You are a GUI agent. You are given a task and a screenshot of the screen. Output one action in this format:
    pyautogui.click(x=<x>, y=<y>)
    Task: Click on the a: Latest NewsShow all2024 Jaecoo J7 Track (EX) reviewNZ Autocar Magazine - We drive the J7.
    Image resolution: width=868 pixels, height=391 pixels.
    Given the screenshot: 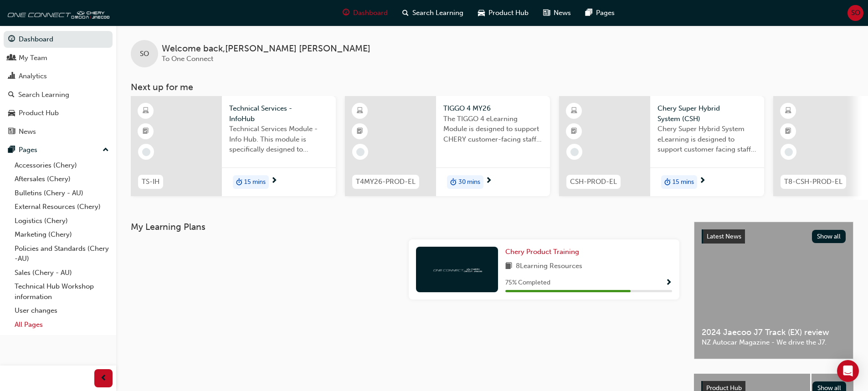 What is the action you would take?
    pyautogui.click(x=774, y=291)
    